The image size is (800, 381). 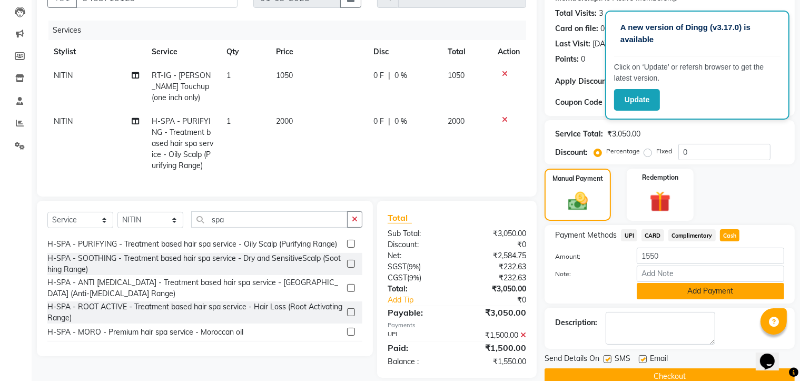 What do you see at coordinates (588, 274) in the screenshot?
I see `label: Note:` at bounding box center [588, 274].